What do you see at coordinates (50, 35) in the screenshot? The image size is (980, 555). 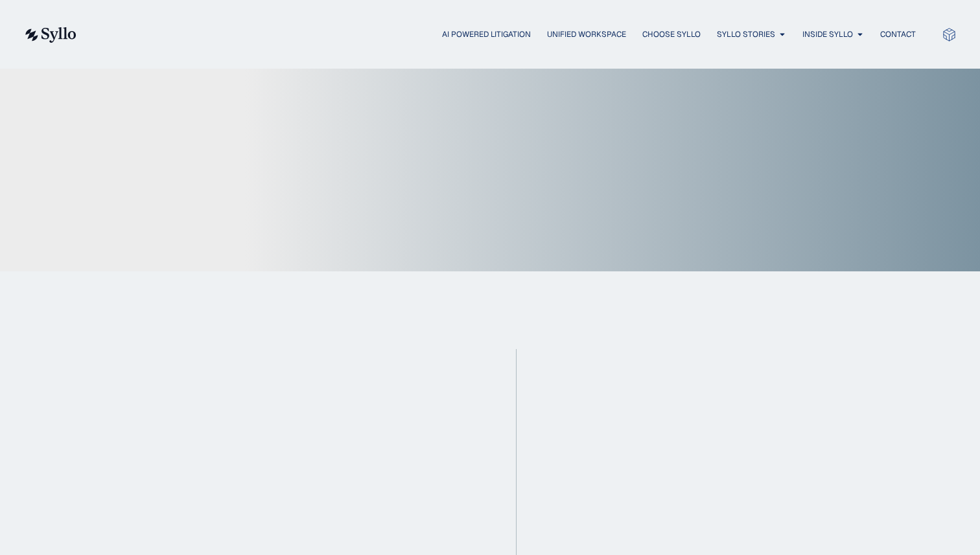 I see `img: syllo` at bounding box center [50, 35].